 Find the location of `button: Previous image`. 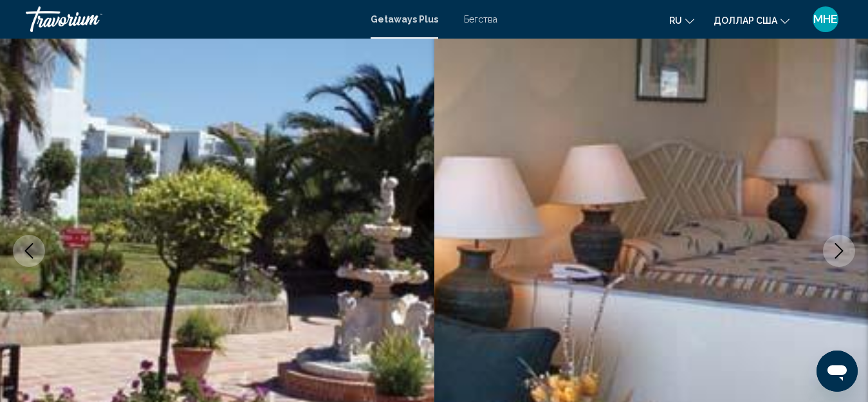

button: Previous image is located at coordinates (29, 251).